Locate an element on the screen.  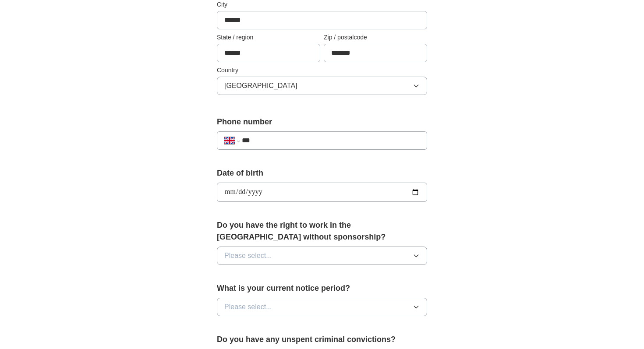
label: Date of birth is located at coordinates (322, 173).